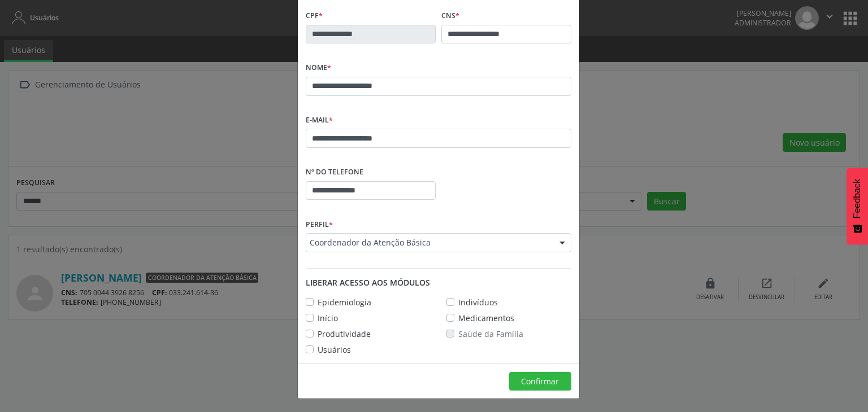 The width and height of the screenshot is (868, 412). Describe the element at coordinates (314, 16) in the screenshot. I see `label: CPF` at that location.